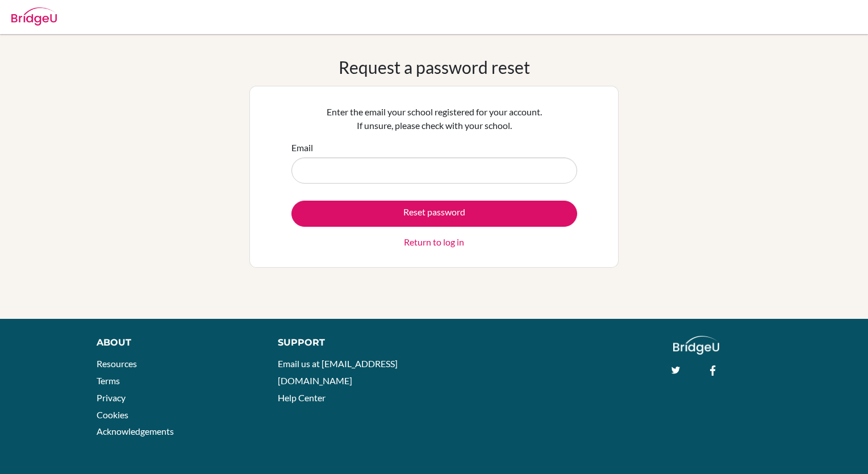  What do you see at coordinates (434, 242) in the screenshot?
I see `a: Return to log in` at bounding box center [434, 242].